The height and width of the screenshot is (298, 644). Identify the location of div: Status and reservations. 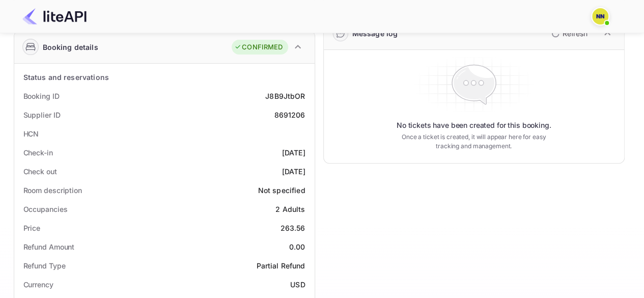
(66, 77).